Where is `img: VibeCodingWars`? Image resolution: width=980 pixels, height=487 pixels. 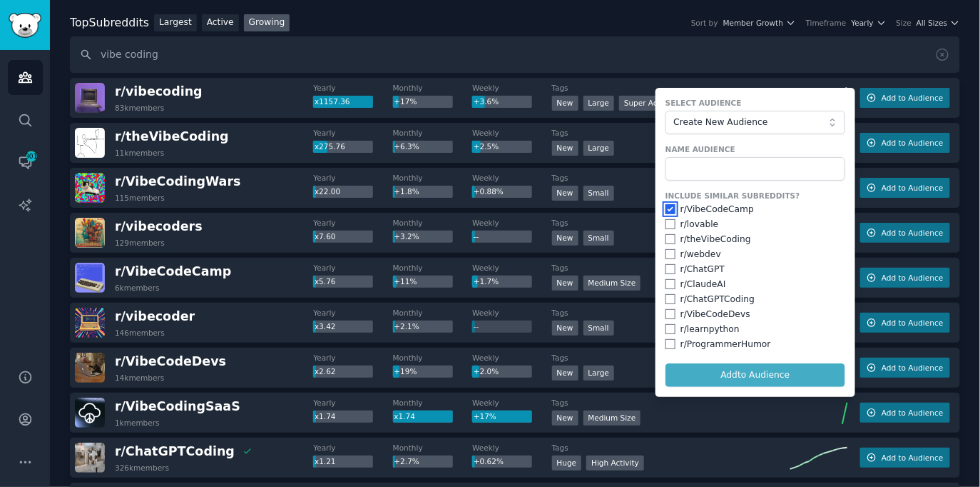
img: VibeCodingWars is located at coordinates (90, 188).